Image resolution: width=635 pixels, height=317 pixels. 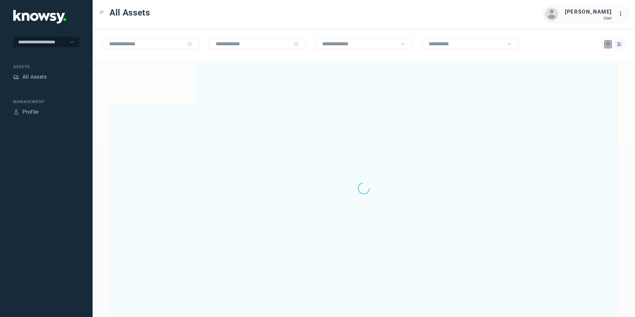 What do you see at coordinates (102, 13) in the screenshot?
I see `div: Toggle Menu` at bounding box center [102, 13].